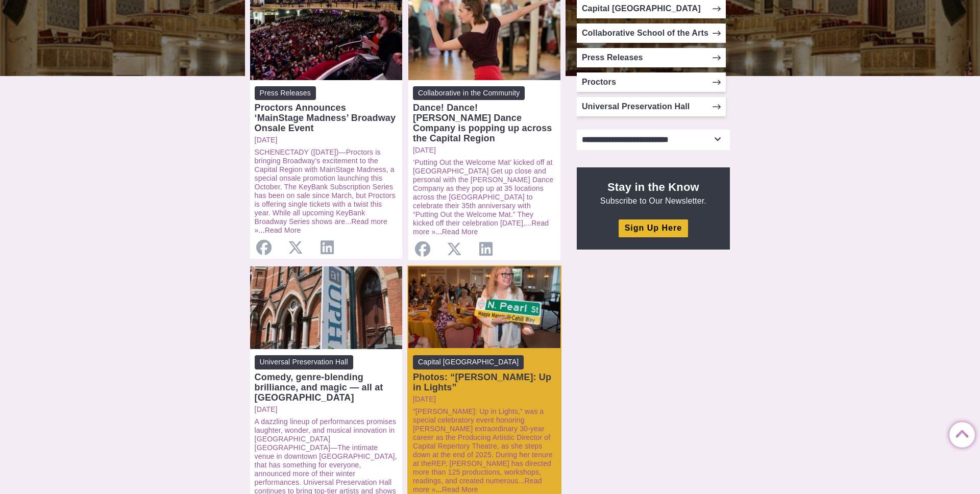 The image size is (980, 494). I want to click on span: Universal Preservation Hall, so click(304, 362).